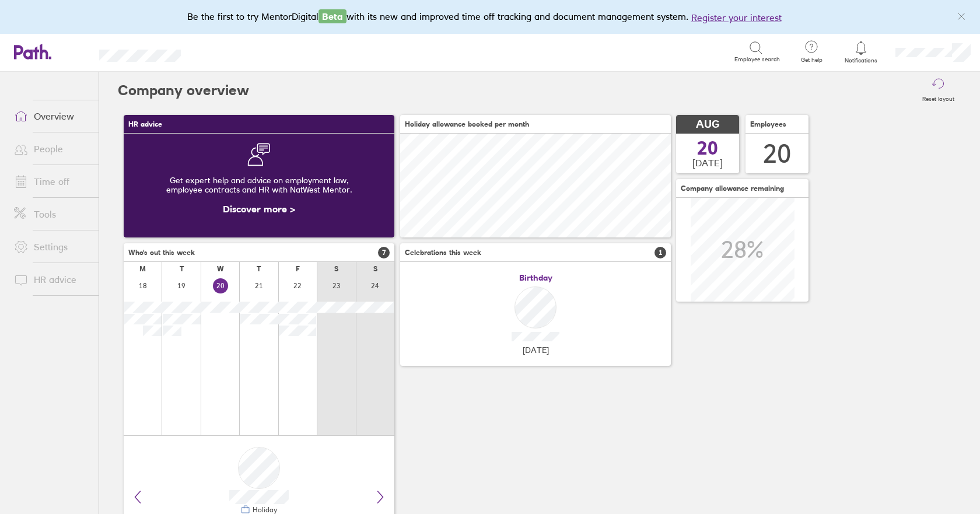  Describe the element at coordinates (142, 269) in the screenshot. I see `div: M` at that location.